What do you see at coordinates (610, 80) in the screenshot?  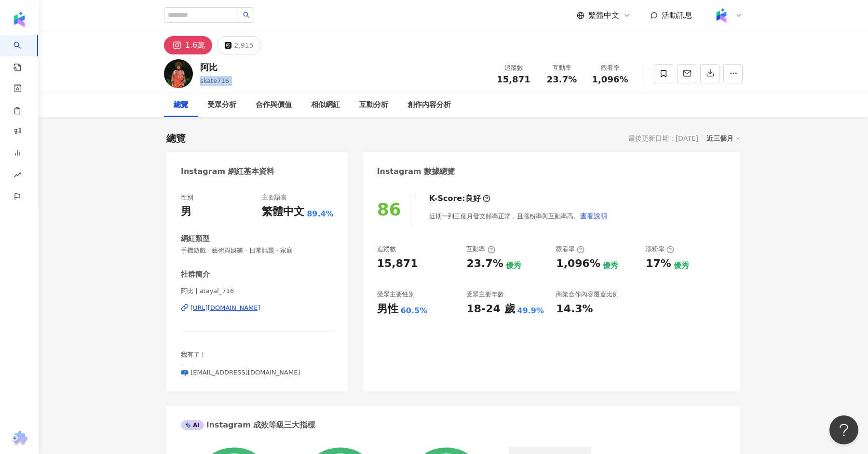 I see `span: 1,096%` at bounding box center [610, 80].